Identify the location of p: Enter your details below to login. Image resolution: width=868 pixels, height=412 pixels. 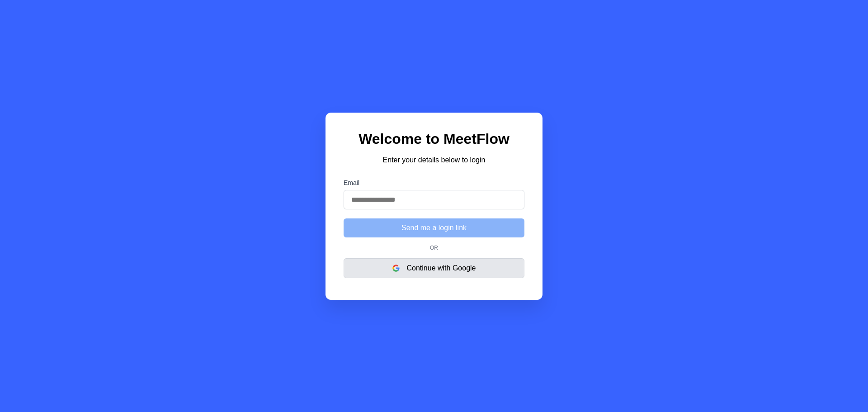
(434, 159).